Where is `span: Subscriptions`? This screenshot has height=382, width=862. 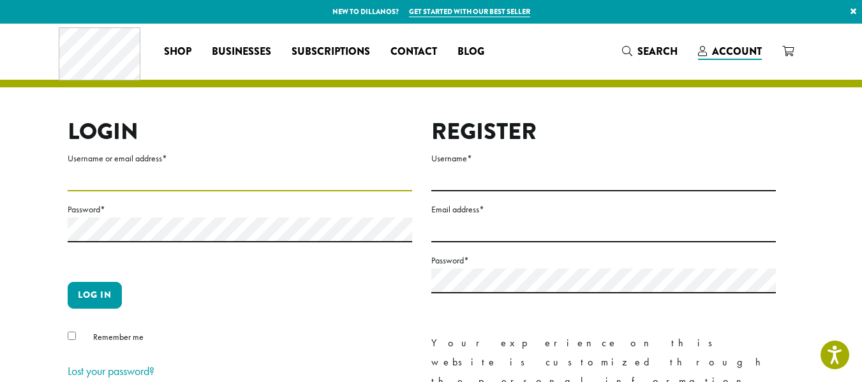 span: Subscriptions is located at coordinates (330, 52).